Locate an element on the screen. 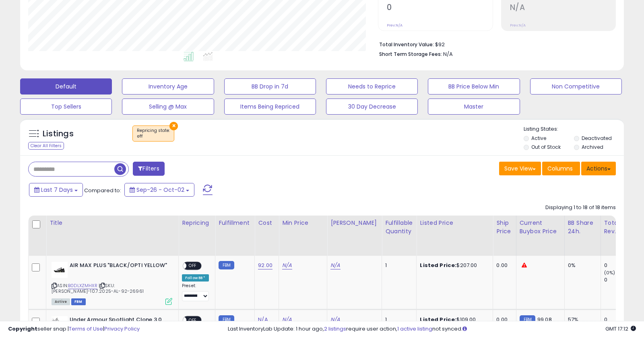  div: Min Price is located at coordinates (303, 223).